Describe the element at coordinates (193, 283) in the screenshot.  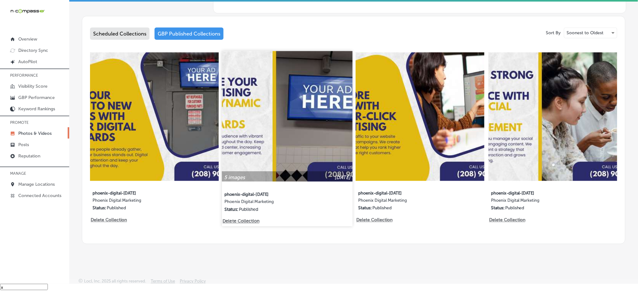
I see `a: Privacy Policy` at that location.